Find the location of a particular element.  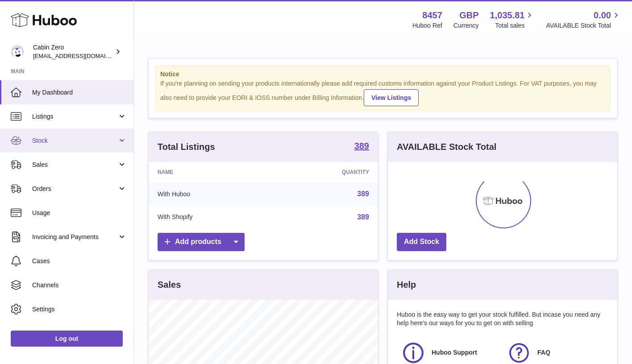

p: Huboo is the easy way to get your stock fulfilled. But incase you need any help here's our ways f... is located at coordinates (502, 318).